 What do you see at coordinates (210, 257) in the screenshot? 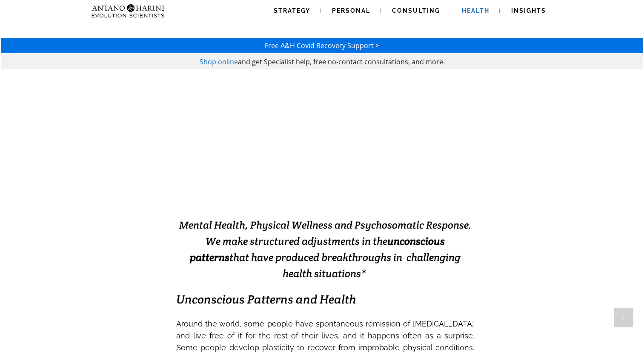
I see `strong: patterns` at bounding box center [210, 257].